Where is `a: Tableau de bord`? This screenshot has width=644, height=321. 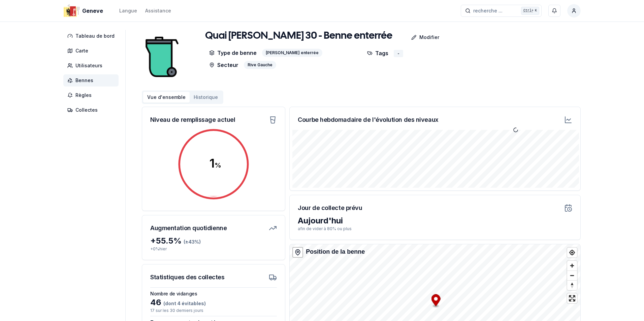
a: Tableau de bord is located at coordinates (93, 36).